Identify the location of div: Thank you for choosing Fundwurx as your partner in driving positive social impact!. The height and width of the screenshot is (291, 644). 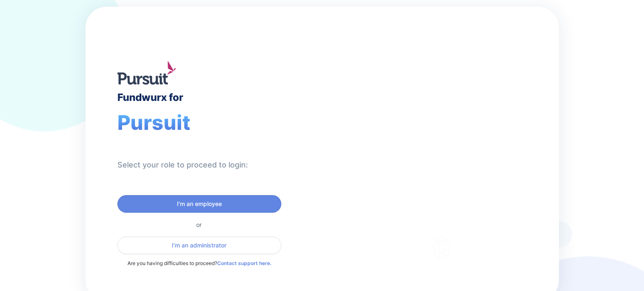
(442, 178).